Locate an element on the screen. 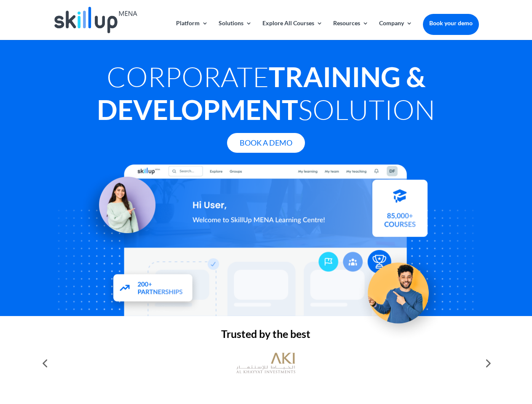 The width and height of the screenshot is (532, 404). img: Upskill your workforce - SkillUp is located at coordinates (402, 292).